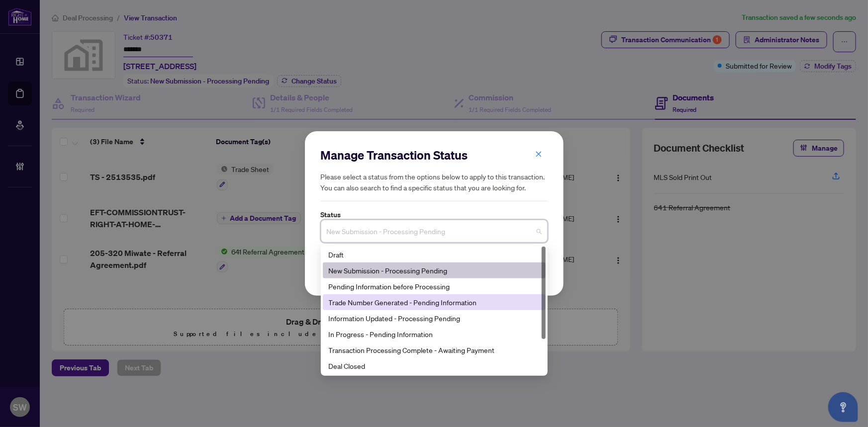 The width and height of the screenshot is (868, 427). Describe the element at coordinates (434, 255) in the screenshot. I see `div: Draft` at that location.